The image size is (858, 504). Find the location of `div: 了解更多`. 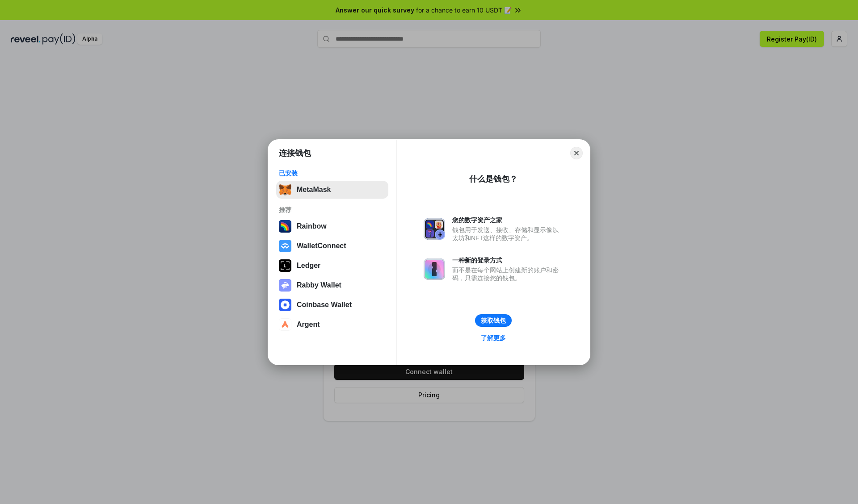

div: 了解更多 is located at coordinates (493, 338).